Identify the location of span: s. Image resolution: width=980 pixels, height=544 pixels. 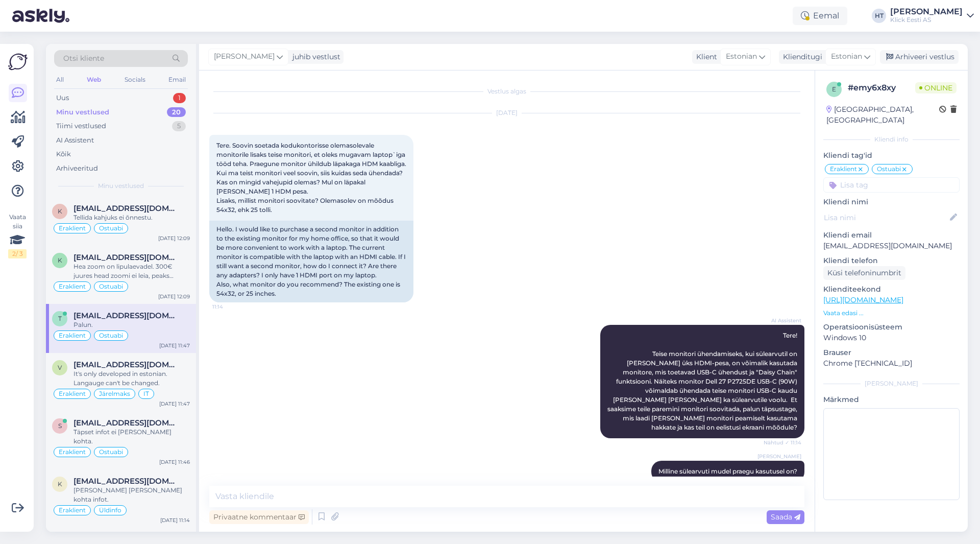
(60, 426).